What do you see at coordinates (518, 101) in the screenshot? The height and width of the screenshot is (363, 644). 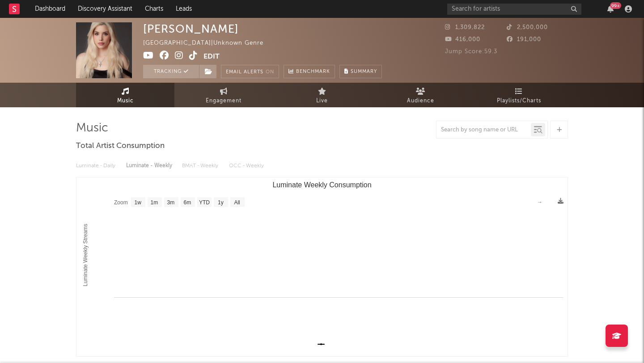 I see `span: Playlists/Charts` at bounding box center [518, 101].